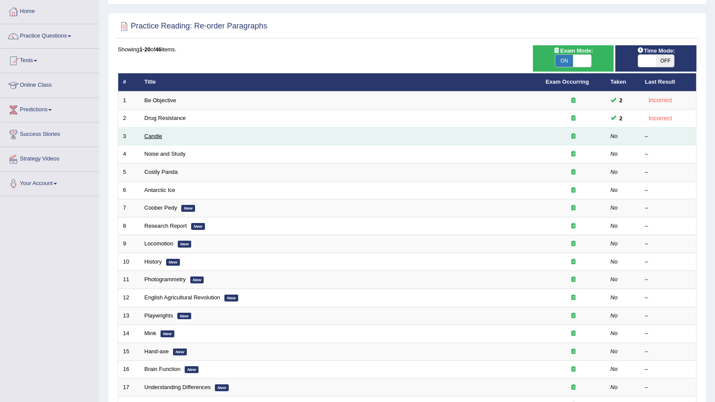 The height and width of the screenshot is (402, 715). Describe the element at coordinates (158, 49) in the screenshot. I see `b: 46` at that location.